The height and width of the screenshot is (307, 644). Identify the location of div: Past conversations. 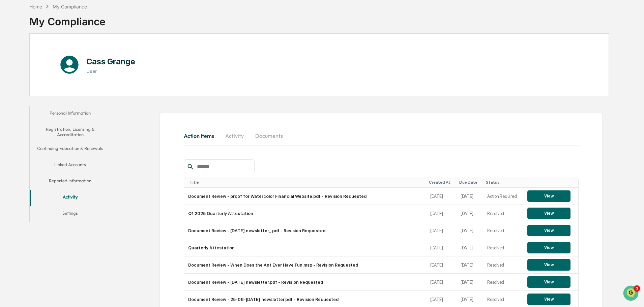
(26, 78).